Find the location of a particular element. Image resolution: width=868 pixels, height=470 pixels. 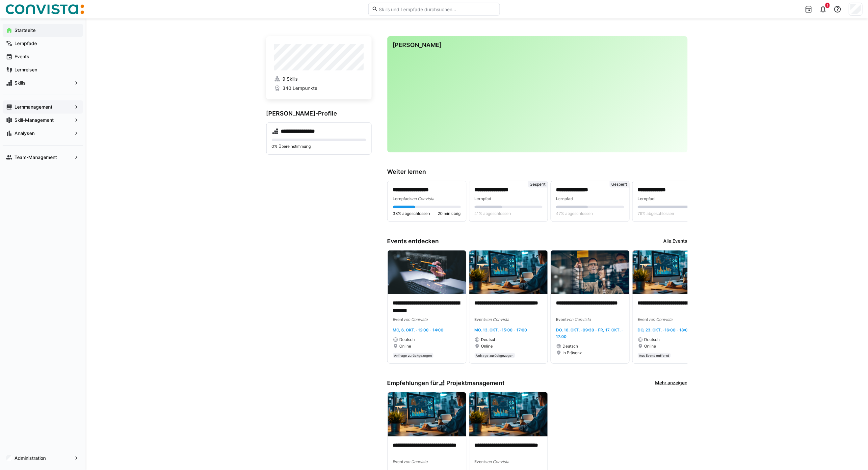

span: Do, 16. Okt. · 09:30 - Fr, 17. Okt. · 17:00 is located at coordinates (590, 333).